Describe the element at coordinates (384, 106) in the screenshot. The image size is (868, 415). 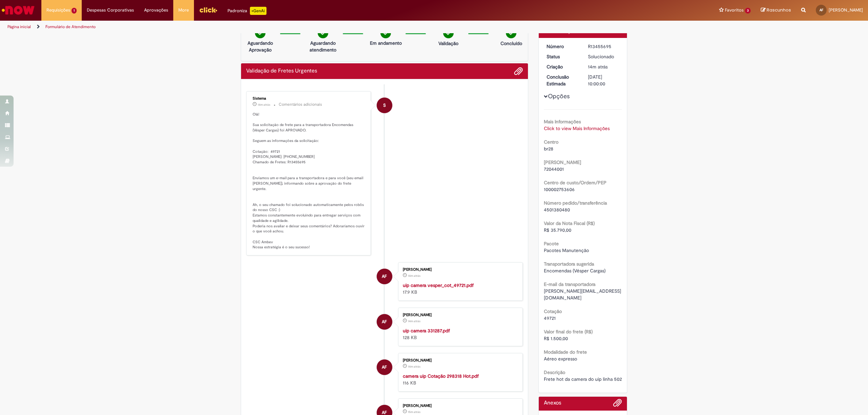
I see `div: System` at that location.